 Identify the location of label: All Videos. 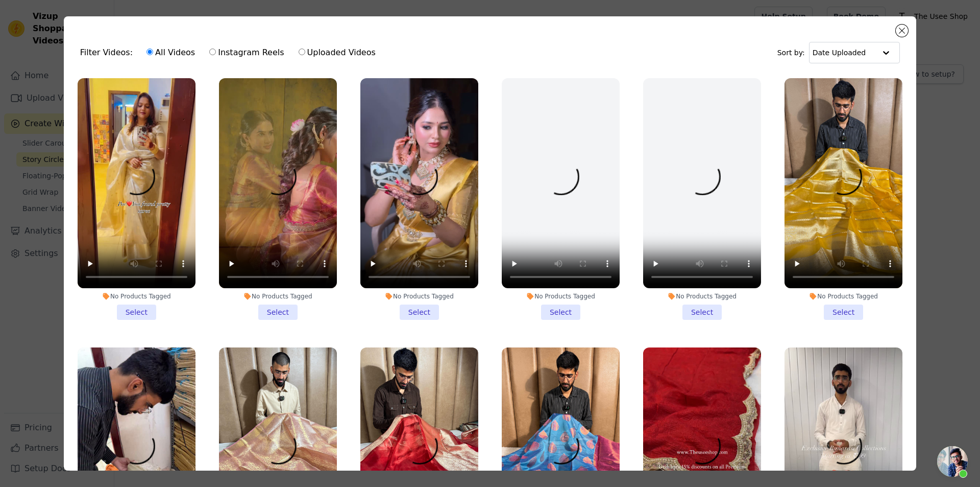
(171, 53).